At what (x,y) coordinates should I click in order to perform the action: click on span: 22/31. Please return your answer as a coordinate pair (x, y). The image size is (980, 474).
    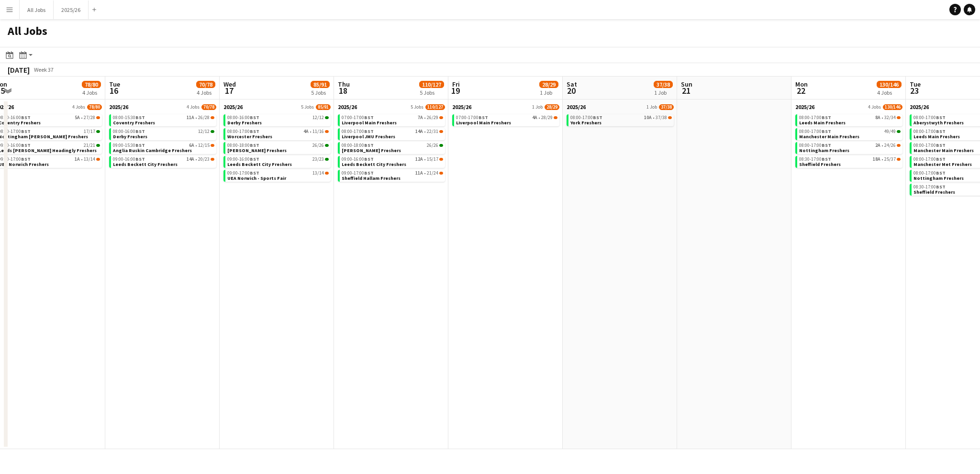
    Looking at the image, I should click on (433, 132).